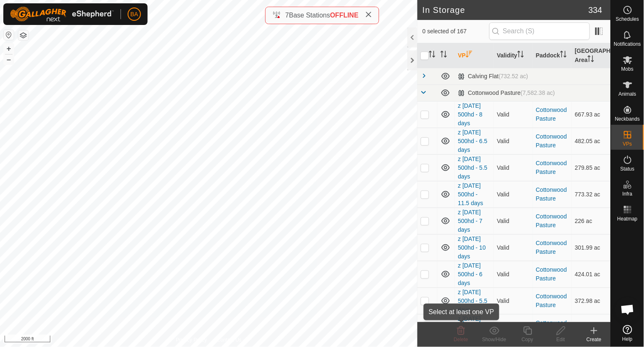  I want to click on div: Calving Flat, so click(493, 76).